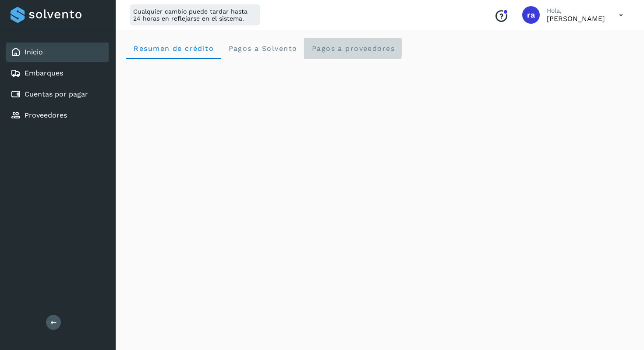 This screenshot has width=644, height=350. Describe the element at coordinates (45, 115) in the screenshot. I see `a: Proveedores` at that location.